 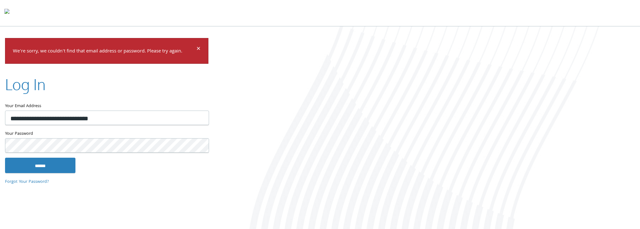 I want to click on h2: Log In, so click(x=25, y=84).